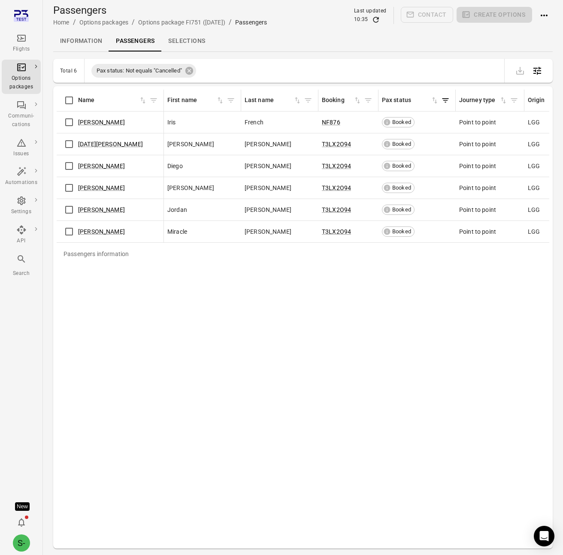  Describe the element at coordinates (21, 543) in the screenshot. I see `div: S-` at that location.